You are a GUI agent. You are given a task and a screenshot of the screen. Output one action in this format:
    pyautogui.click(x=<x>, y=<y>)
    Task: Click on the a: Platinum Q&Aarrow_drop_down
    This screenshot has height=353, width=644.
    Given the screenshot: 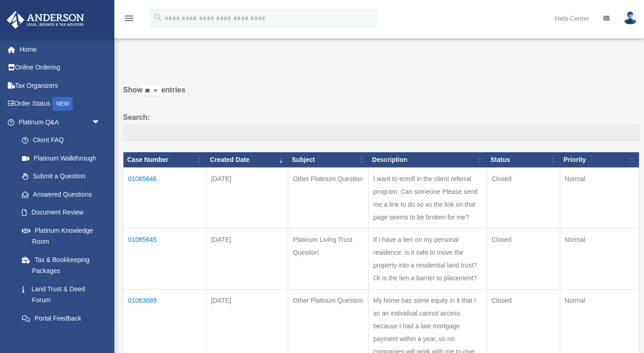 What is the action you would take?
    pyautogui.click(x=58, y=122)
    